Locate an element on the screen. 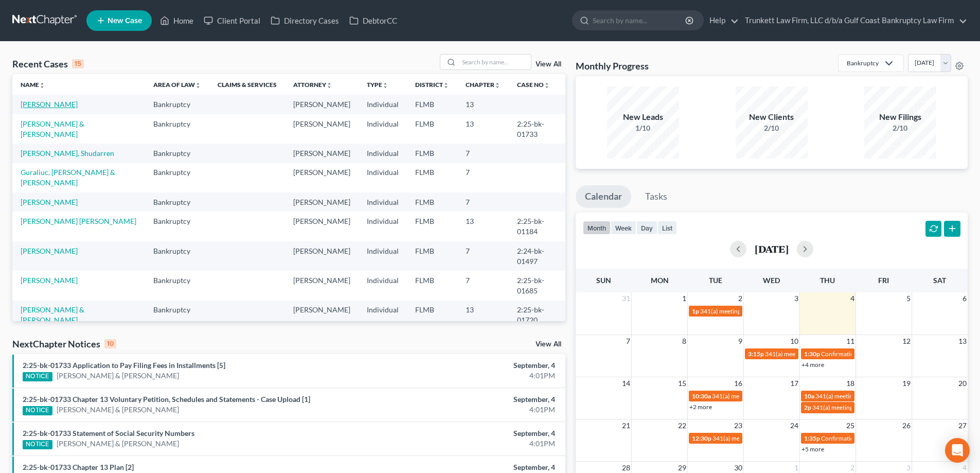 The height and width of the screenshot is (473, 980). a: Calendar is located at coordinates (603, 196).